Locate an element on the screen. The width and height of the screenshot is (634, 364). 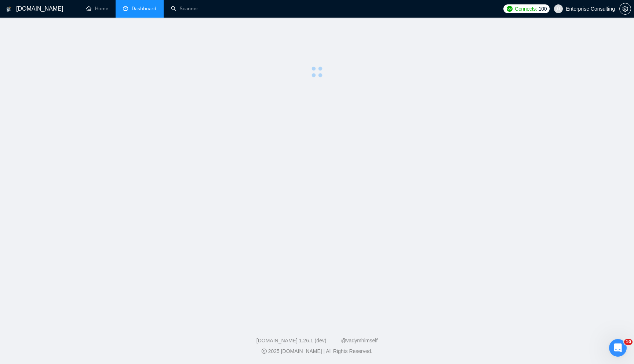
a: setting is located at coordinates (625, 9).